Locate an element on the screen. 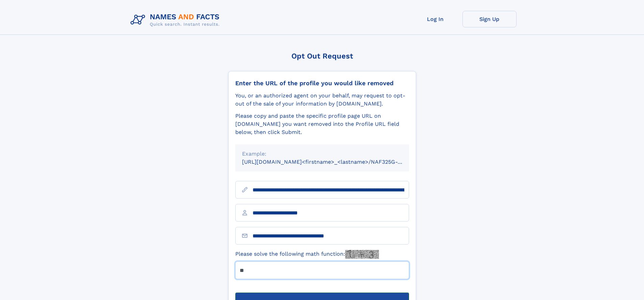 The image size is (644, 300). a: Log In is located at coordinates (436, 19).